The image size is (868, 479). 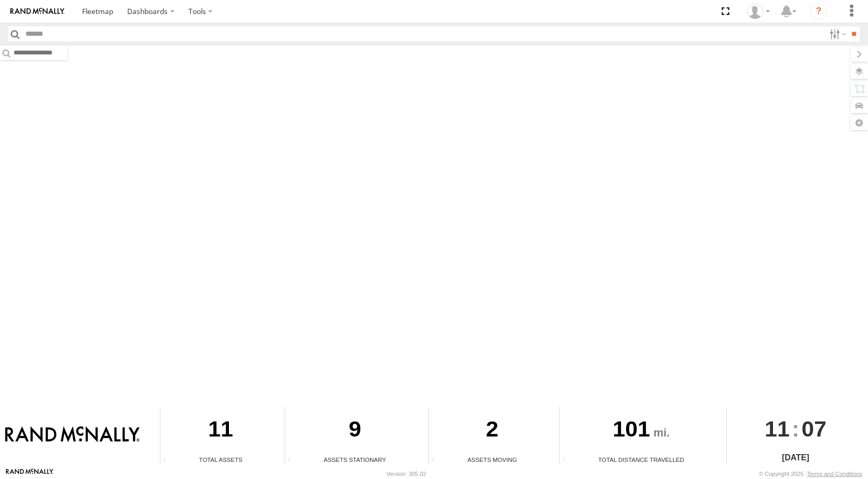 I want to click on div: © Copyright 2025 -, so click(x=810, y=474).